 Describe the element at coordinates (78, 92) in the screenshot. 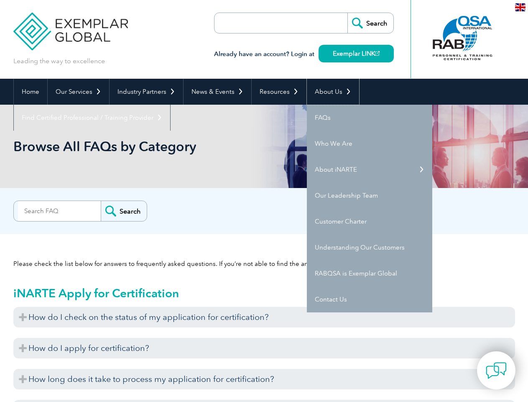

I see `a: Our Services` at that location.